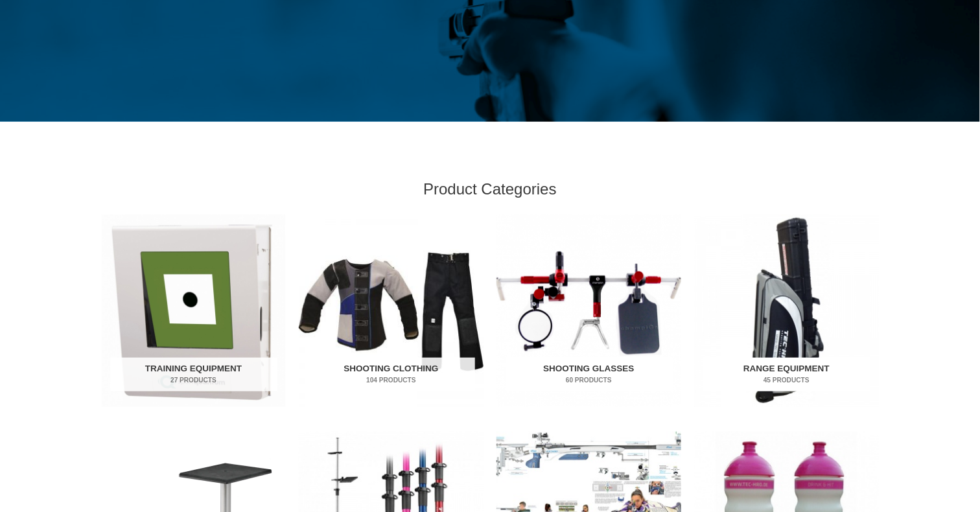 The width and height of the screenshot is (980, 512). Describe the element at coordinates (490, 189) in the screenshot. I see `h2: Product Categories` at that location.